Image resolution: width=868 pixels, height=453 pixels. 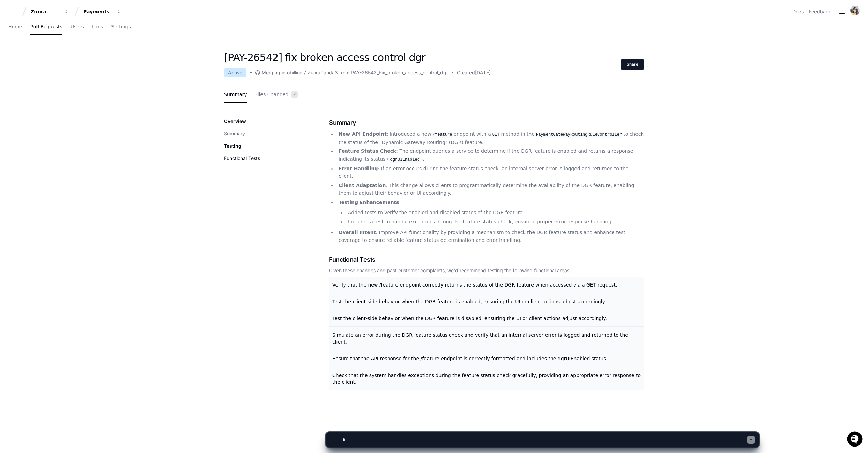 I want to click on p: Overview, so click(x=235, y=121).